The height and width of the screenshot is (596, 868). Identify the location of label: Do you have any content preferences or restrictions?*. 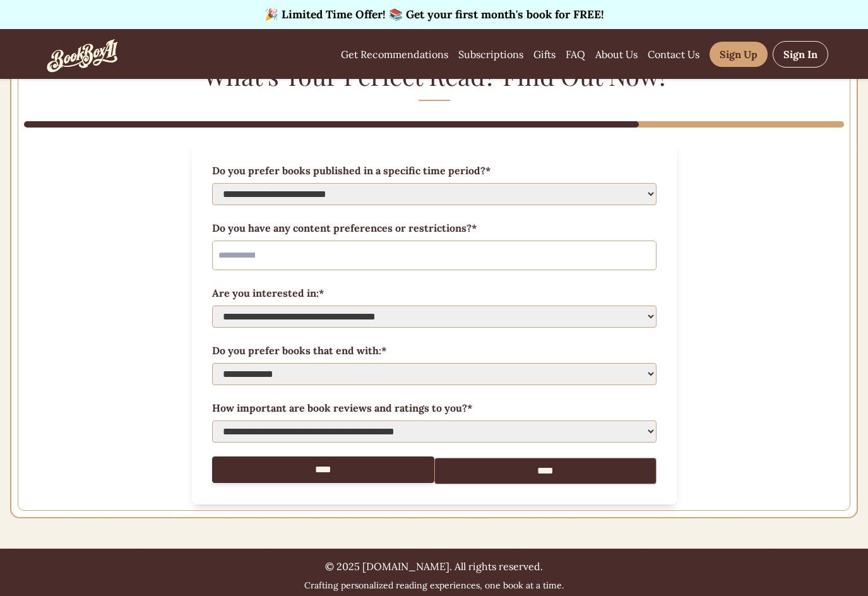
(434, 228).